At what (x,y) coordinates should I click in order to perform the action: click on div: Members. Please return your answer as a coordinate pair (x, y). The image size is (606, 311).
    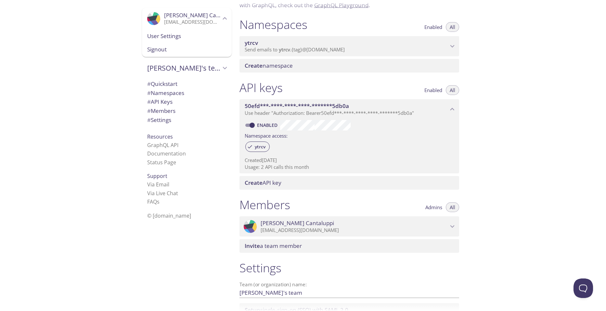
    Looking at the image, I should click on (187, 111).